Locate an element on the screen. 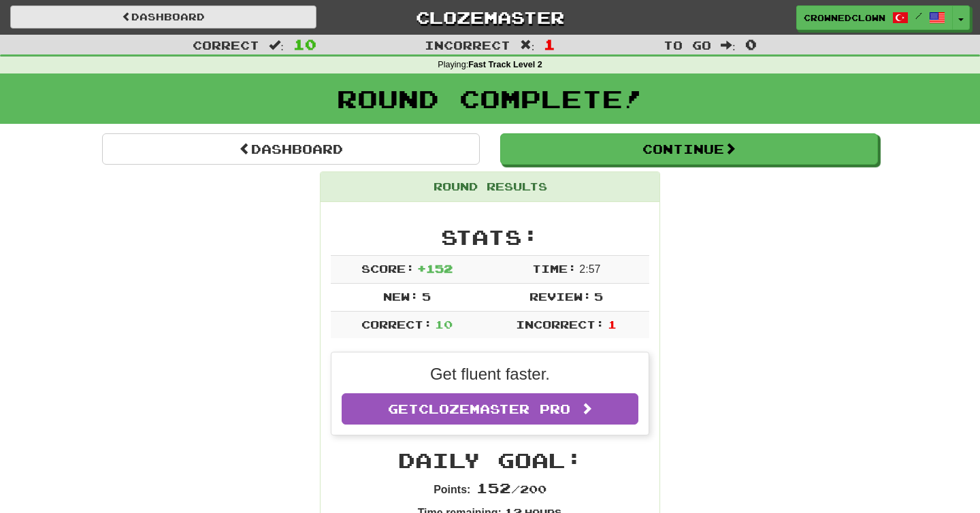  h1: Round Complete! is located at coordinates (490, 99).